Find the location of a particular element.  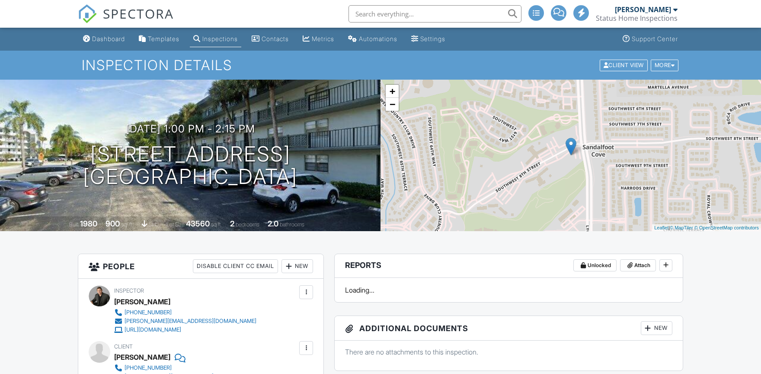

span: Client is located at coordinates (123, 346).